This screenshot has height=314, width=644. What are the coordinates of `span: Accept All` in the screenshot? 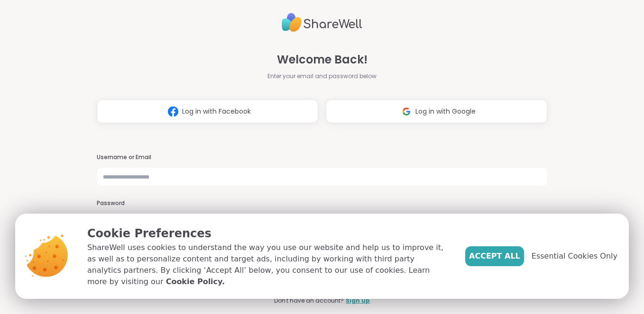 It's located at (495, 256).